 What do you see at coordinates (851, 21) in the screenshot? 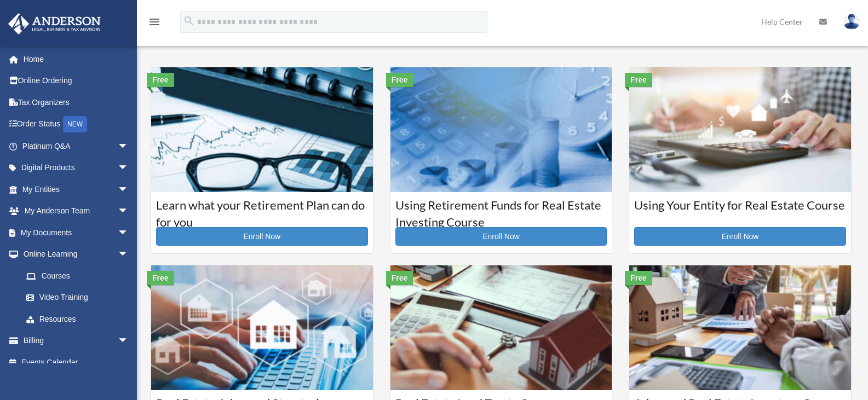
I see `img: User Pic` at bounding box center [851, 21].